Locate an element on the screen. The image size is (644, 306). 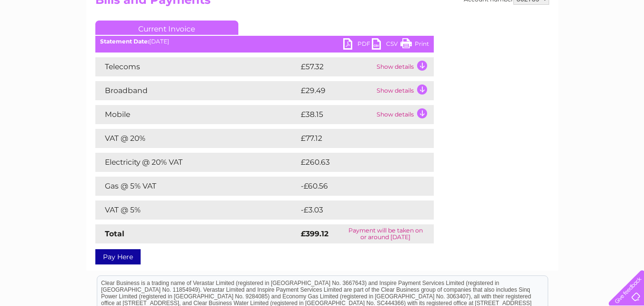
img: logo.png is located at coordinates (46, 39).